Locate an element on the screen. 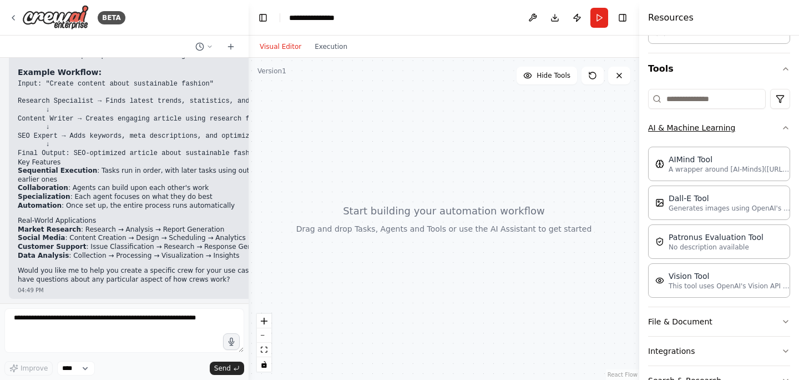 This screenshot has width=799, height=380. div: 04:49 PM is located at coordinates (158, 290).